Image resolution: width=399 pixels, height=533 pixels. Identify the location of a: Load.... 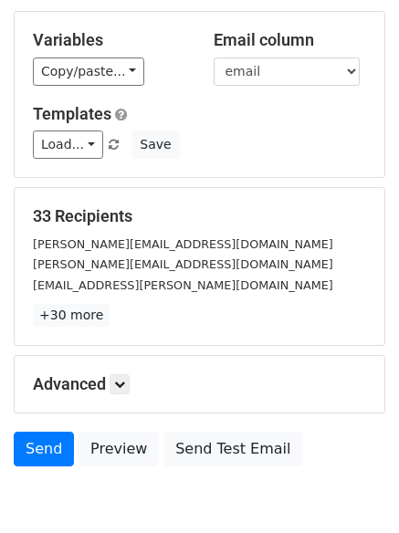
(67, 144).